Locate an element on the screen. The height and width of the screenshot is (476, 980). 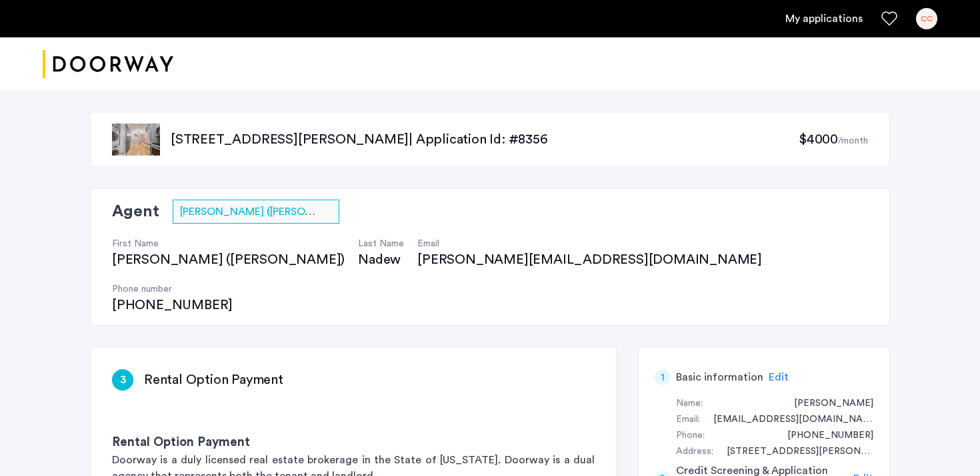
sub: /month is located at coordinates (853, 141).